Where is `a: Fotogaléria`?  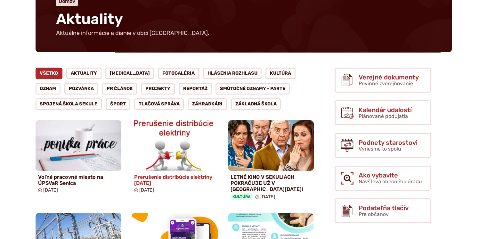 a: Fotogaléria is located at coordinates (178, 73).